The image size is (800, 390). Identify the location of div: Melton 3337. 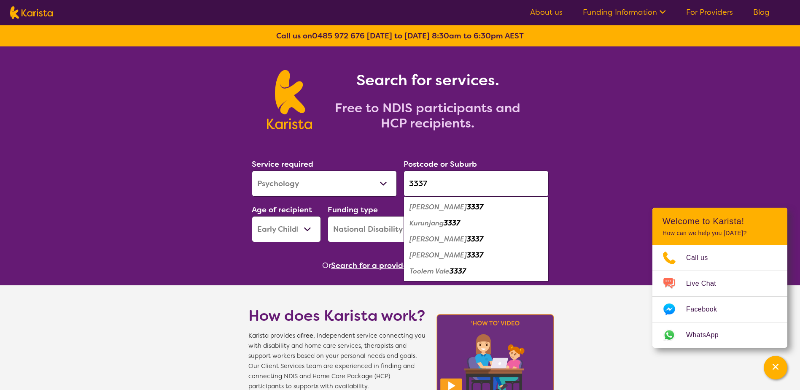
(476, 239).